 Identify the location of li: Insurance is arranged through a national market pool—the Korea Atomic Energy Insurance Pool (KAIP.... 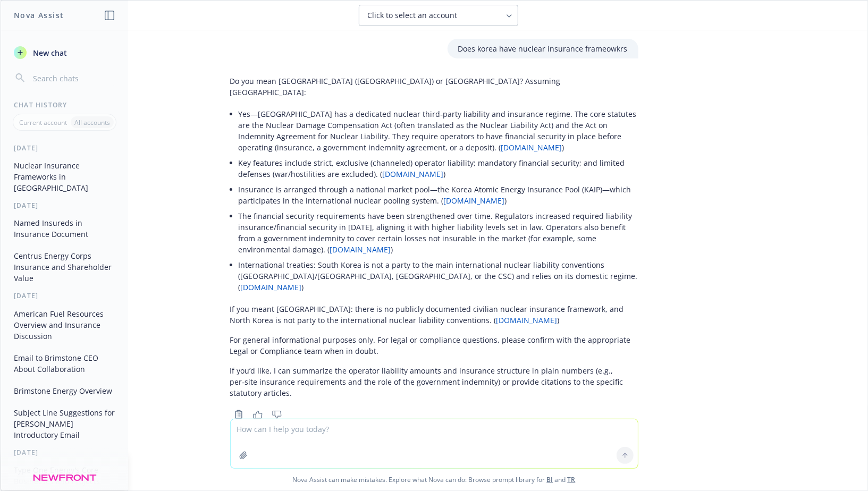
(439, 195).